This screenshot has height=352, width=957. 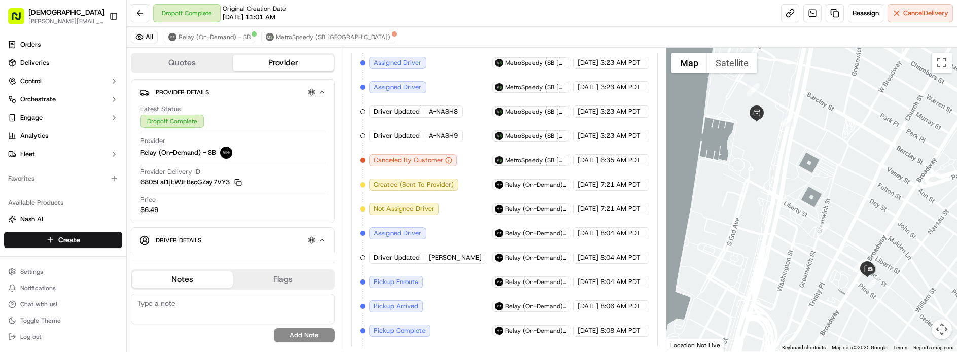 What do you see at coordinates (873, 282) in the screenshot?
I see `div: 5` at bounding box center [873, 282].